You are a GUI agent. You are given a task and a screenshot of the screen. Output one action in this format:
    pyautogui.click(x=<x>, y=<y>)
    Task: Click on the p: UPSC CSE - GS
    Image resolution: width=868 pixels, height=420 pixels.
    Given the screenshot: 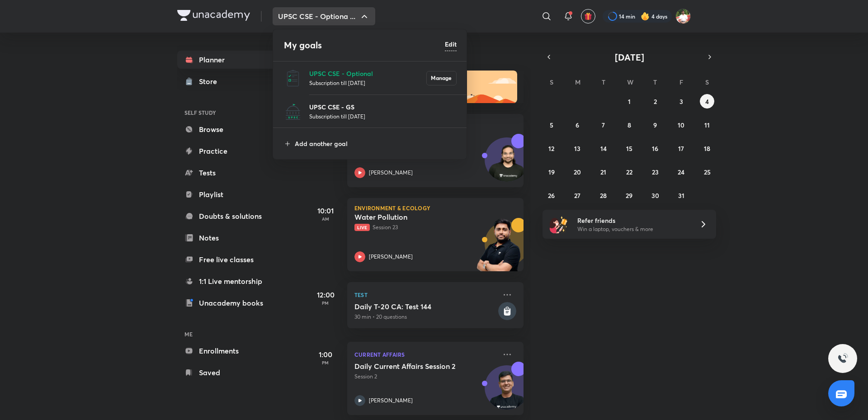 What is the action you would take?
    pyautogui.click(x=383, y=107)
    